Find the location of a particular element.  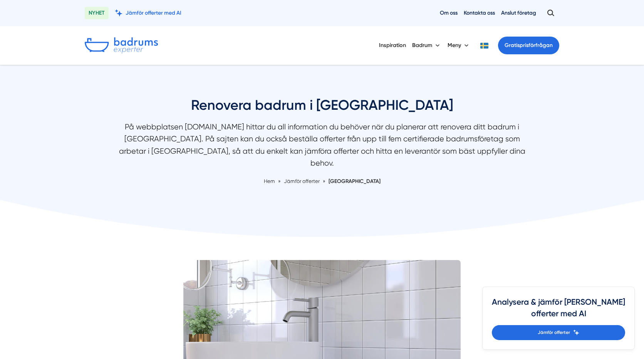

span: NYHET is located at coordinates (97, 13).